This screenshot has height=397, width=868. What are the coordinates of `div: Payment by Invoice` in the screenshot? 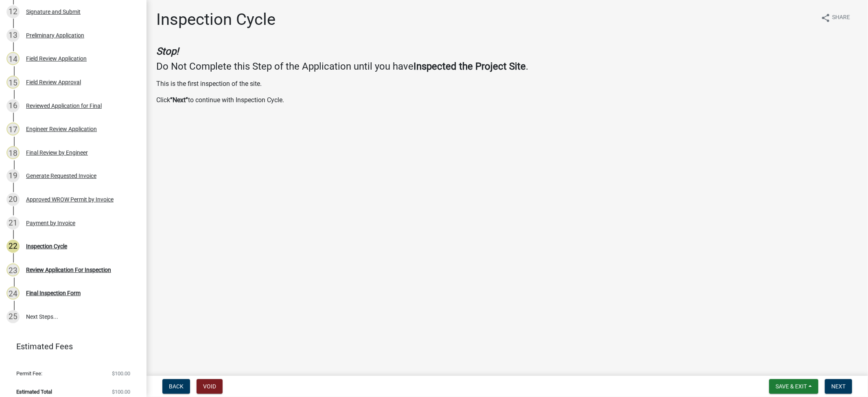 It's located at (50, 223).